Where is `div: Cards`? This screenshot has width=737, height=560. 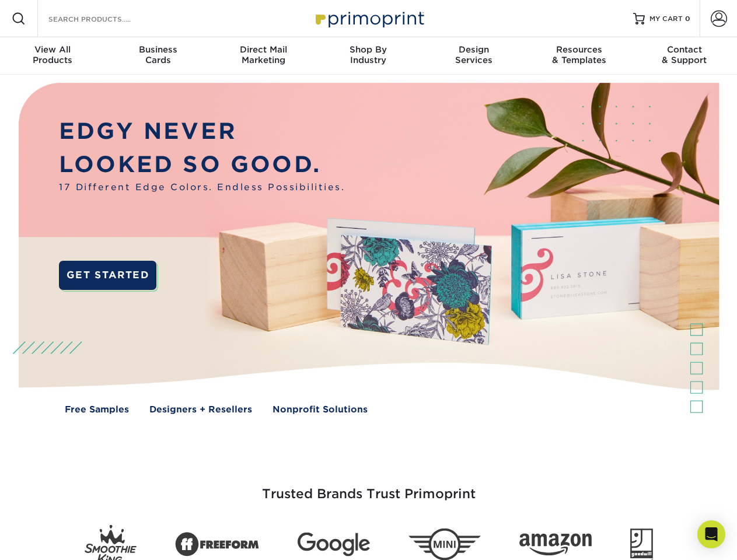 div: Cards is located at coordinates (157, 55).